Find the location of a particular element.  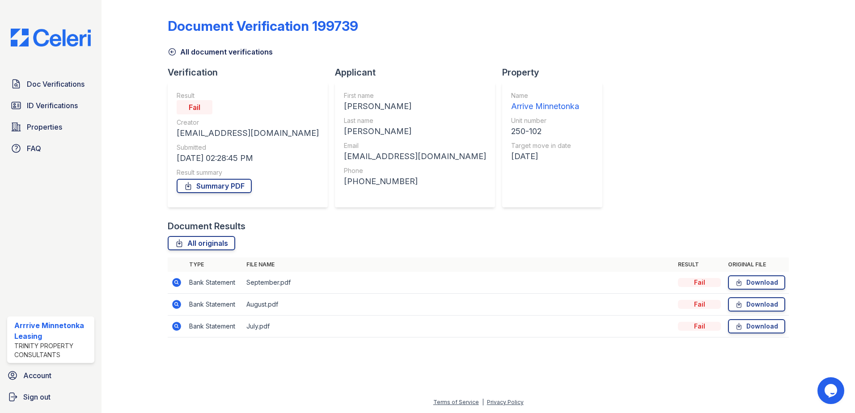

div: Unit number is located at coordinates (545, 121).